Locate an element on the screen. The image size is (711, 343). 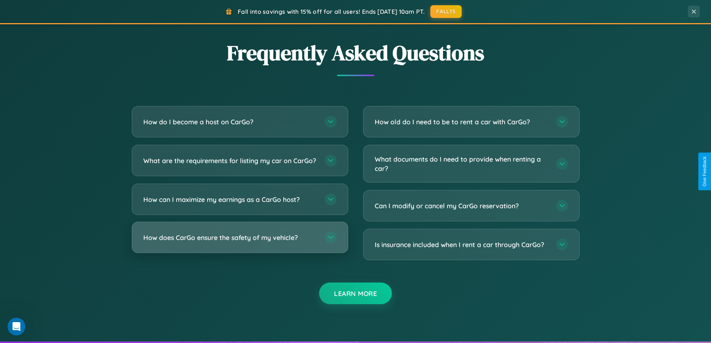
h3: How can I maximize my earnings as a CarGo host? is located at coordinates (230, 199).